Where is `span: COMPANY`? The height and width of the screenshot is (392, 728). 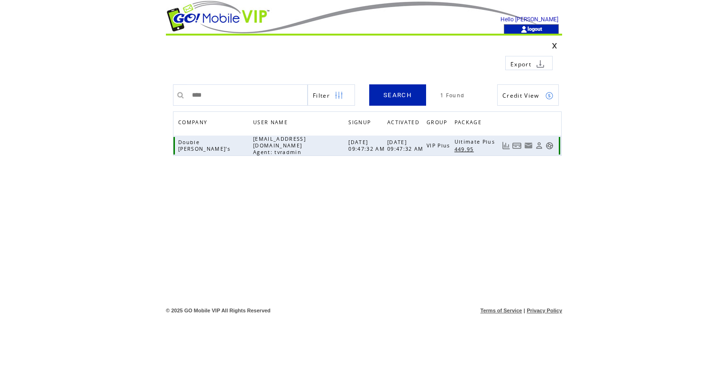 span: COMPANY is located at coordinates (194, 123).